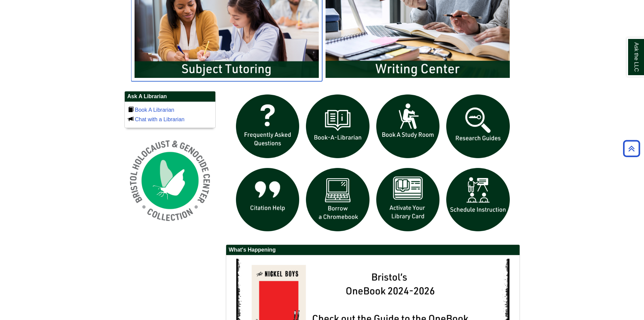  What do you see at coordinates (373, 250) in the screenshot?
I see `h2: What's Happening` at bounding box center [373, 250].